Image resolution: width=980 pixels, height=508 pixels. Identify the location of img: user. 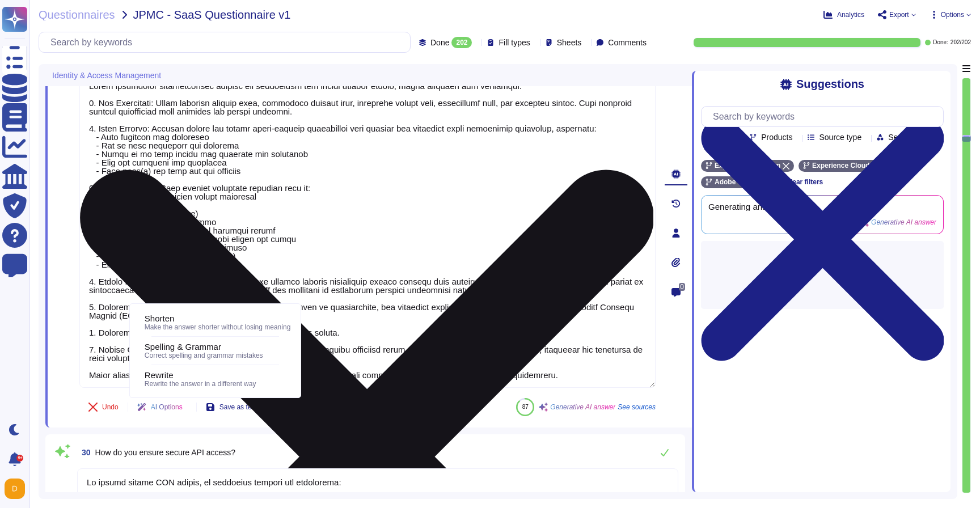
(15, 489).